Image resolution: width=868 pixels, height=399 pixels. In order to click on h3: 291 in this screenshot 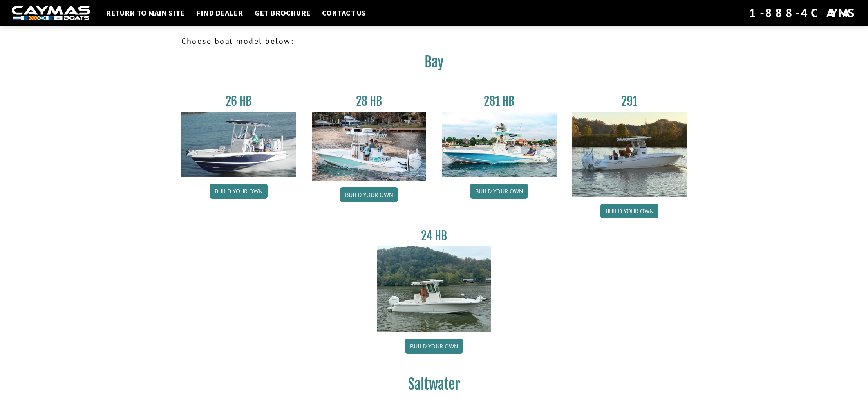, I will do `click(630, 101)`.